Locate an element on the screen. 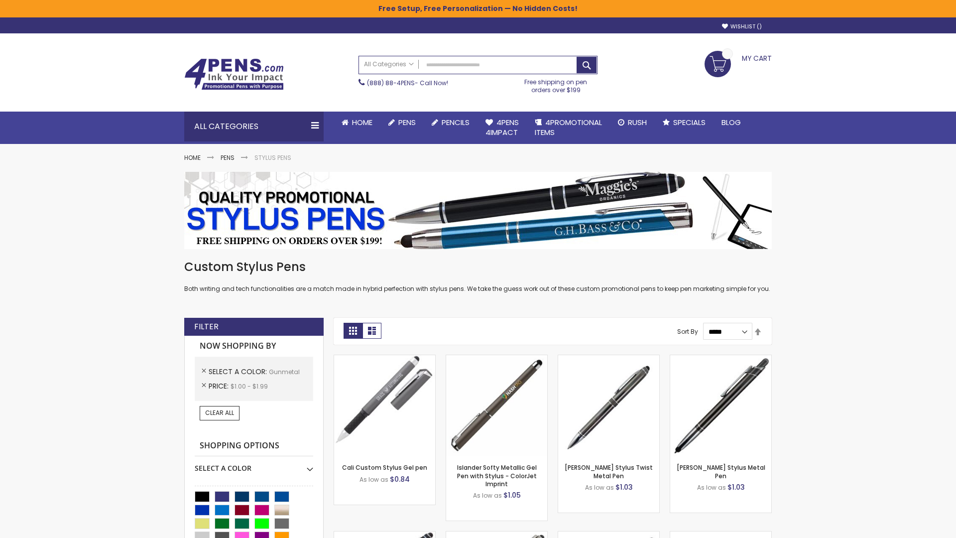 This screenshot has width=956, height=538. span: Blog is located at coordinates (731, 122).